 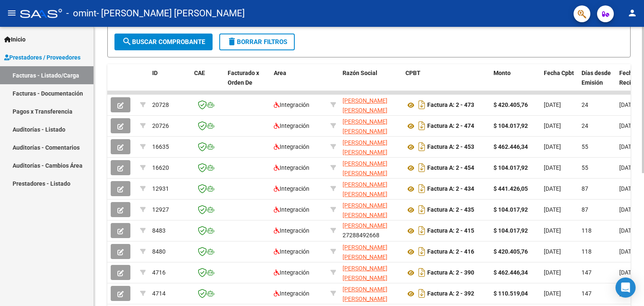 I want to click on button: Buscar Comprobante, so click(x=164, y=42).